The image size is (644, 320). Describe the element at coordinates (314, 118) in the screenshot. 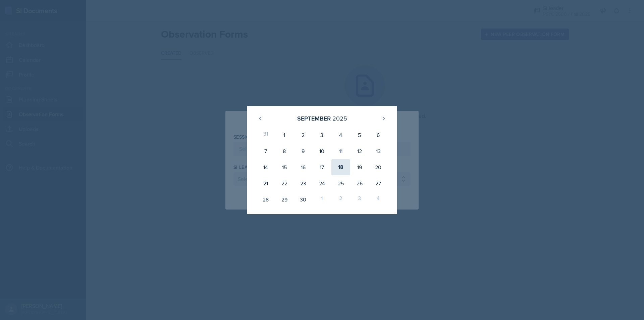

I see `div: September` at that location.